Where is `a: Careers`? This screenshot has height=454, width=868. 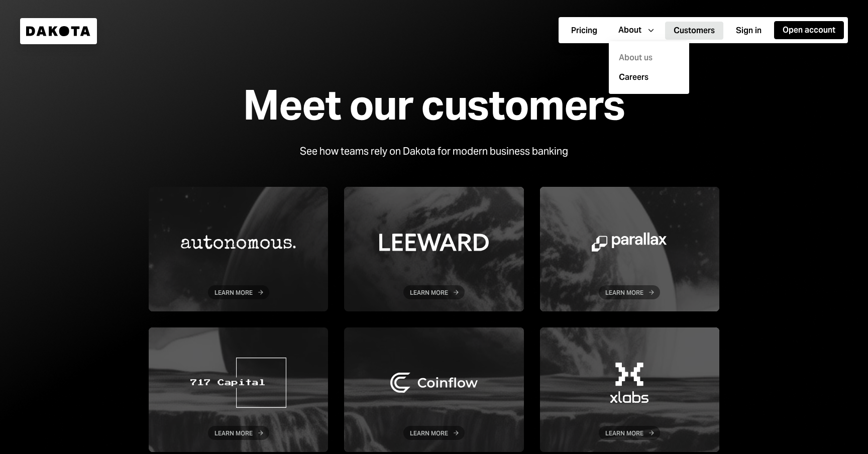 a: Careers is located at coordinates (653, 78).